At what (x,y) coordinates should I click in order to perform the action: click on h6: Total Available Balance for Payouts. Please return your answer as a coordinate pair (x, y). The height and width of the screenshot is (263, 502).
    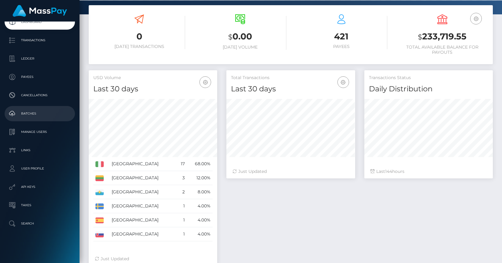
    Looking at the image, I should click on (442, 50).